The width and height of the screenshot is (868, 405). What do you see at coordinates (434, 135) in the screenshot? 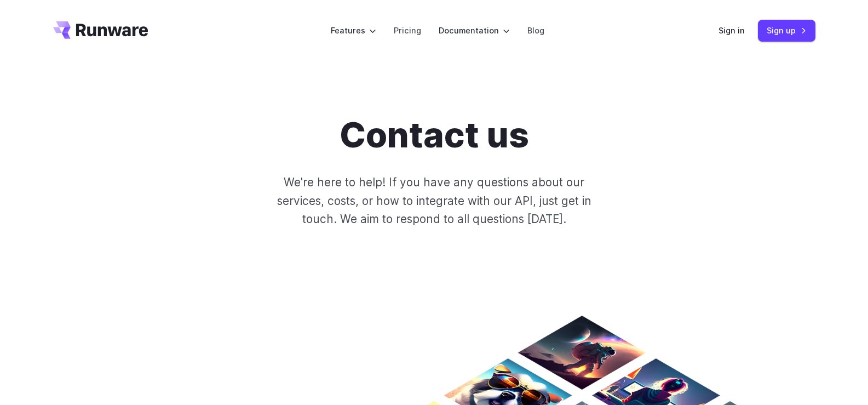
I see `h1: Contact us` at bounding box center [434, 135].